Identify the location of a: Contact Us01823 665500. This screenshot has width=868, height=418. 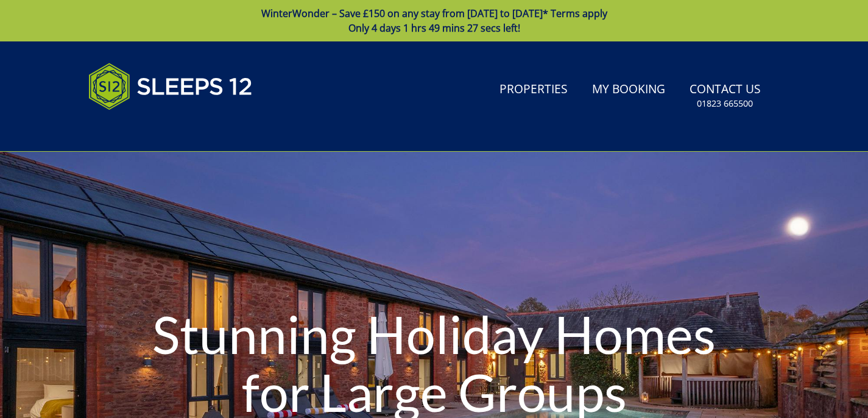
(725, 96).